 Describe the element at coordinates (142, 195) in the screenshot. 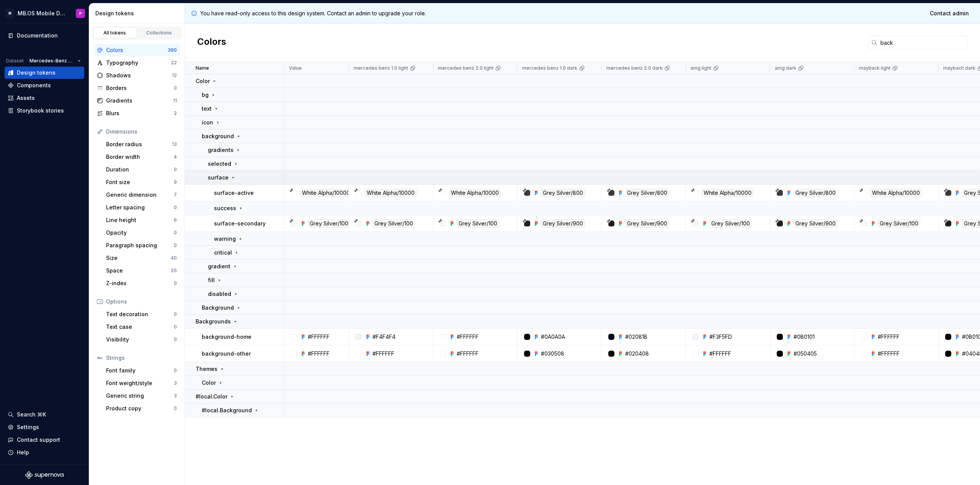

I see `a: Generic dimension7` at that location.